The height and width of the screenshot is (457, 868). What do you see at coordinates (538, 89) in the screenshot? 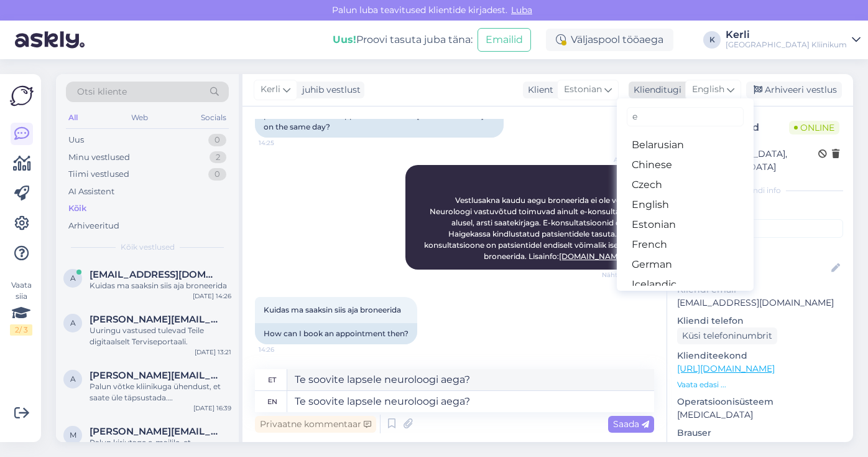
I see `div: Klient` at bounding box center [538, 89].